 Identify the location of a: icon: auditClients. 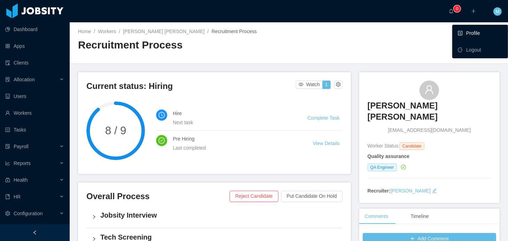
(34, 63).